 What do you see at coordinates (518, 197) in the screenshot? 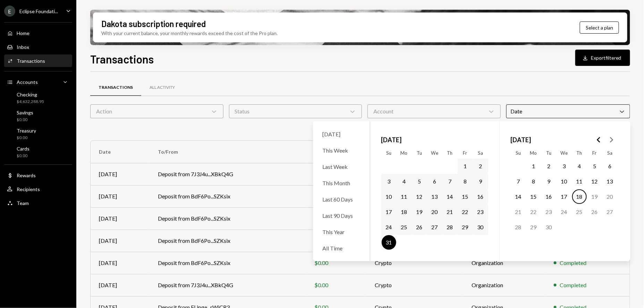
I see `button: Sunday, September 14th, 2025` at bounding box center [518, 197].